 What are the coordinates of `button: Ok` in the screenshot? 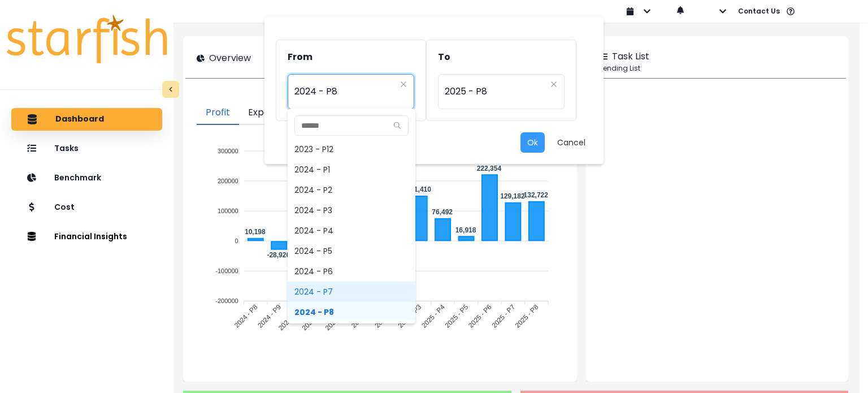 It's located at (532, 142).